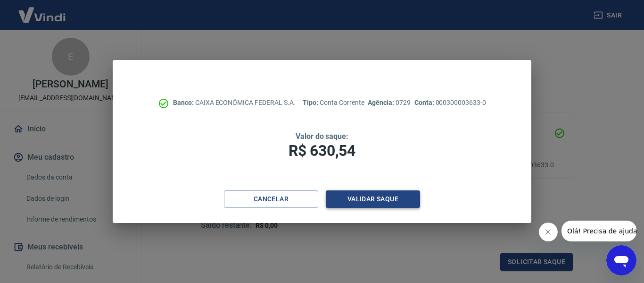  What do you see at coordinates (333, 102) in the screenshot?
I see `p: Conta Corrente` at bounding box center [333, 102].